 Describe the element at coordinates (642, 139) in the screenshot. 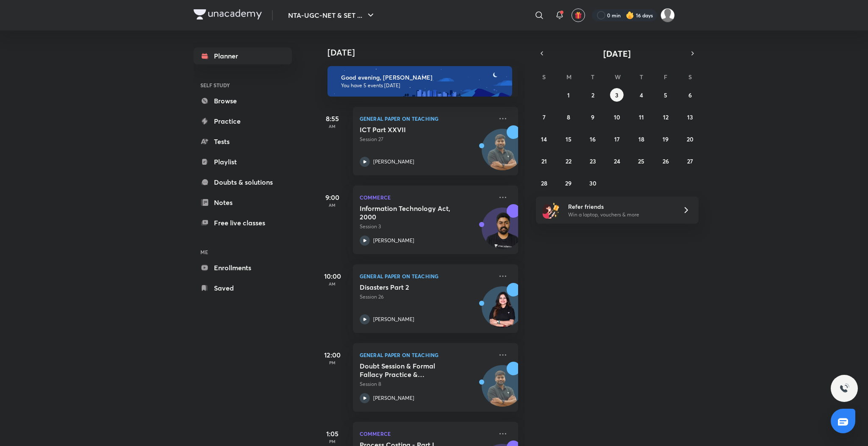

I see `abbr: September 18, 2025` at that location.